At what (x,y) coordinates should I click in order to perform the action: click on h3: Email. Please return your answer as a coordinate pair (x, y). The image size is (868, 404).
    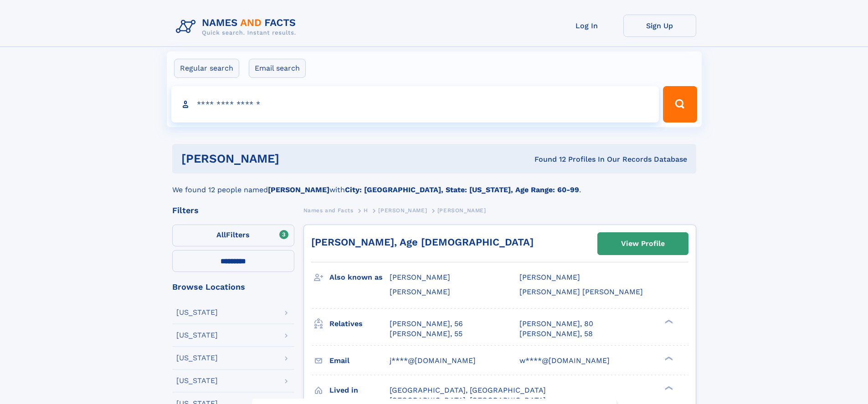
    Looking at the image, I should click on (360, 361).